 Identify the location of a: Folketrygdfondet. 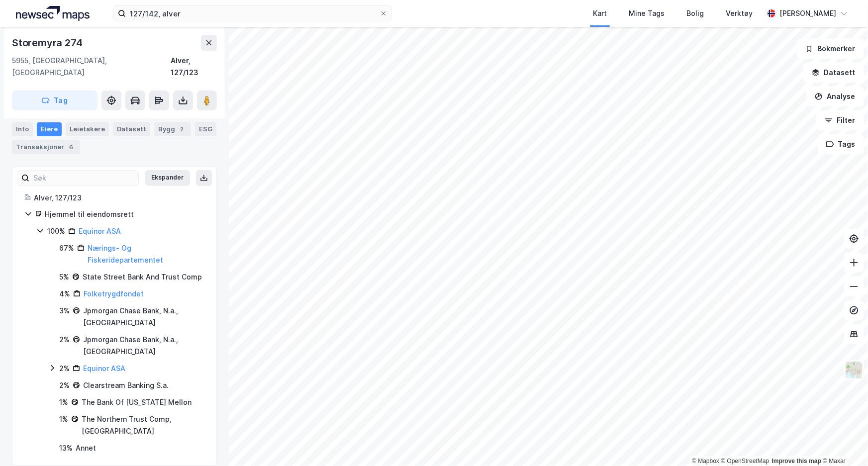
(113, 293).